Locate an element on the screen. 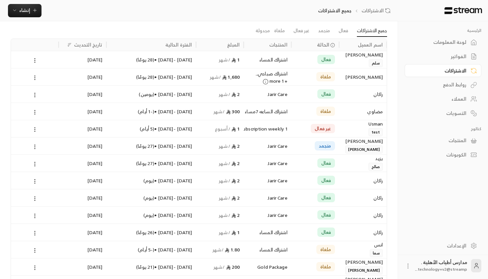 The image size is (488, 279). span: إنشاء is located at coordinates (25, 10).